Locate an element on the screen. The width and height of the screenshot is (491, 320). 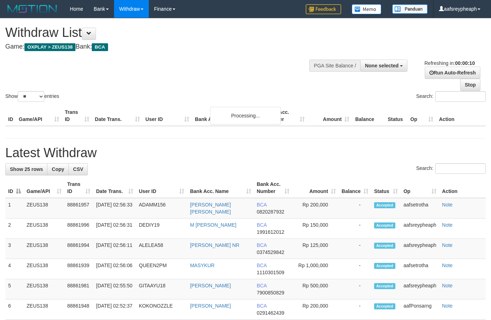
th: Game/API: activate to sort column ascending is located at coordinates (44, 188).